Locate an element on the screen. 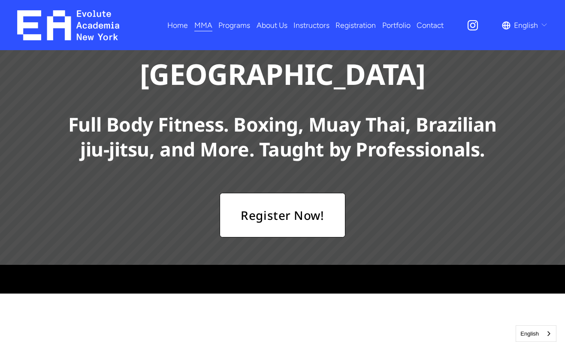  span: MMA is located at coordinates (203, 25).